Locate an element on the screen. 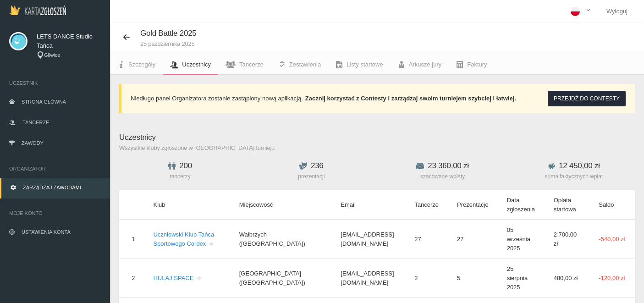  td: 05 września 2025 is located at coordinates (522, 239).